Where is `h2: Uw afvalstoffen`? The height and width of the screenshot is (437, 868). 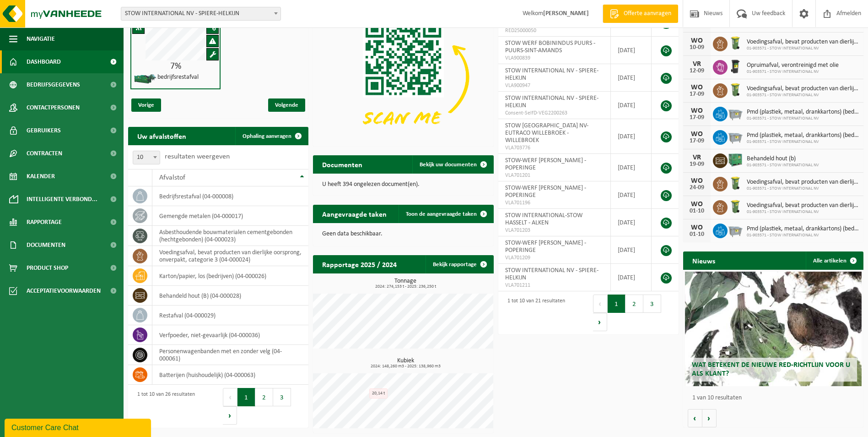 h2: Uw afvalstoffen is located at coordinates (161, 136).